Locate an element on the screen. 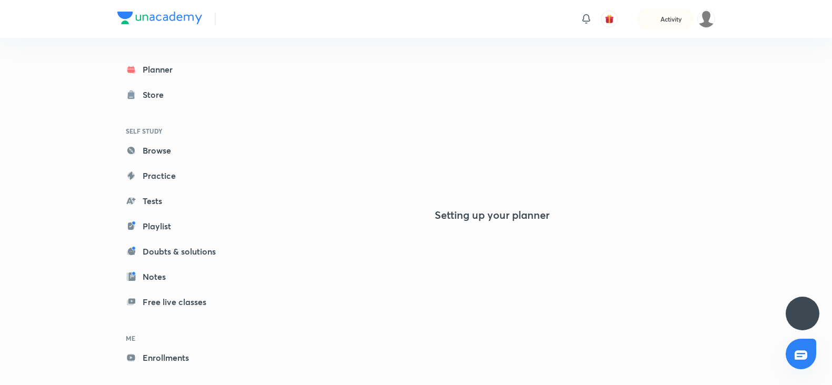 The width and height of the screenshot is (832, 385). a: Browse is located at coordinates (178, 151).